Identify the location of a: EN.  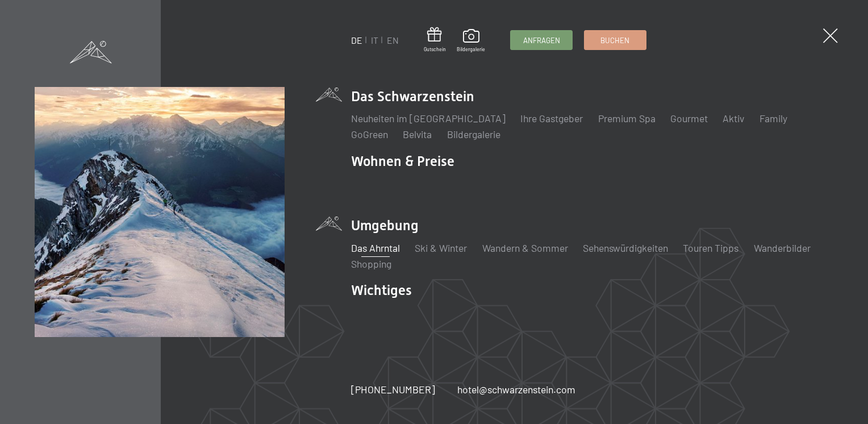
(392, 40).